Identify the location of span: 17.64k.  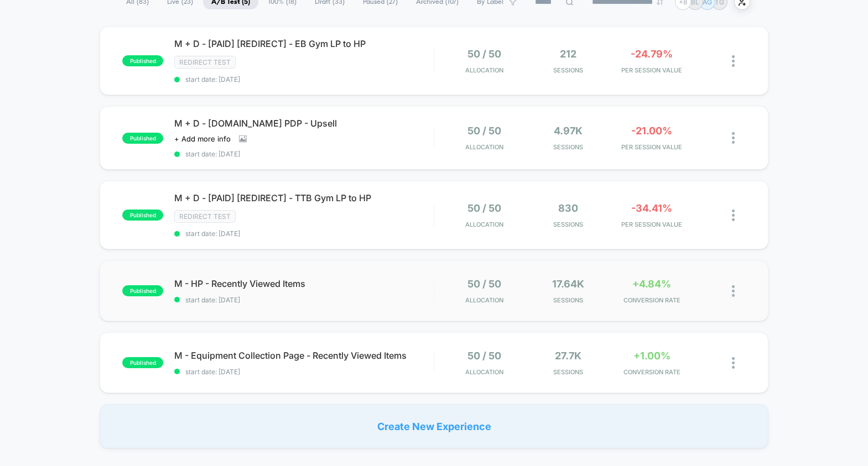
(568, 283).